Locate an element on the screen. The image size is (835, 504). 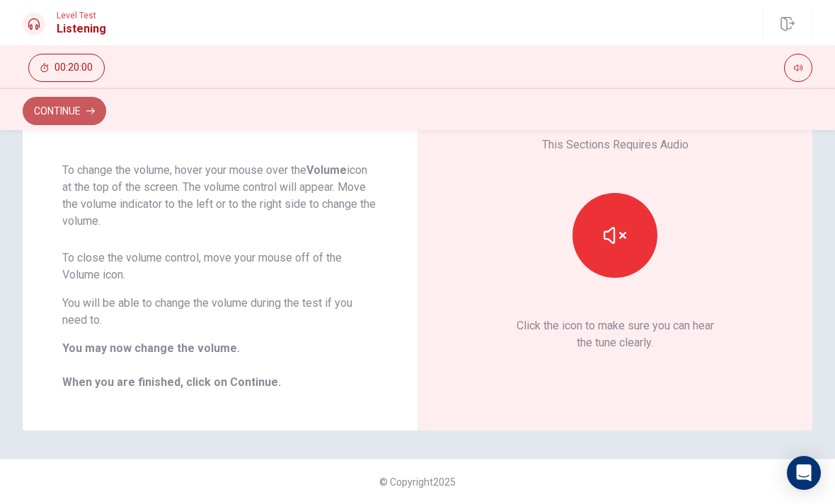
p: To change the volume, hover your mouse over the icon at the top of the screen. The volume control... is located at coordinates (220, 196).